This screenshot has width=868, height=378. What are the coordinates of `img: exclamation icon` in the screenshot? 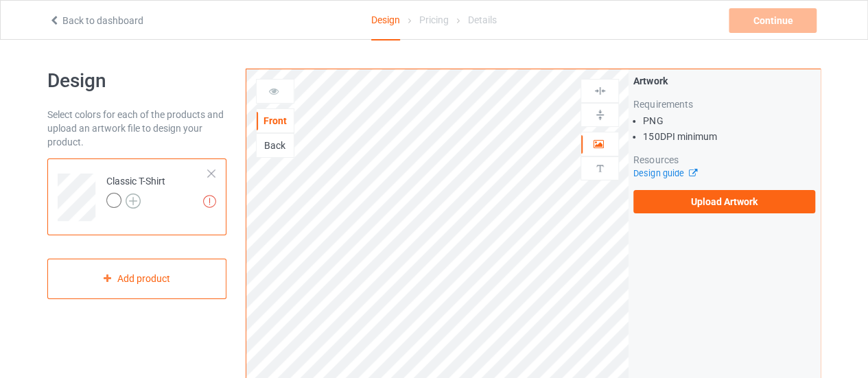 It's located at (210, 201).